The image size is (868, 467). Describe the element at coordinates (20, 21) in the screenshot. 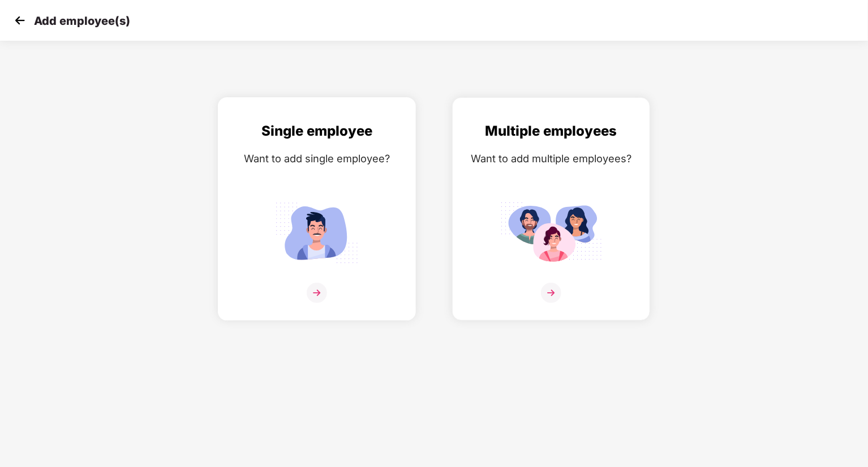

I see `img: svg+xml;base64,PHN2ZyB4bWxucz0iaHR0cDovL3d3dy53My5vcmcvMjAwMC9zdmciIHdpZHRoPSIzMCIgaGVpZ2h0PSIzMC...` at that location.